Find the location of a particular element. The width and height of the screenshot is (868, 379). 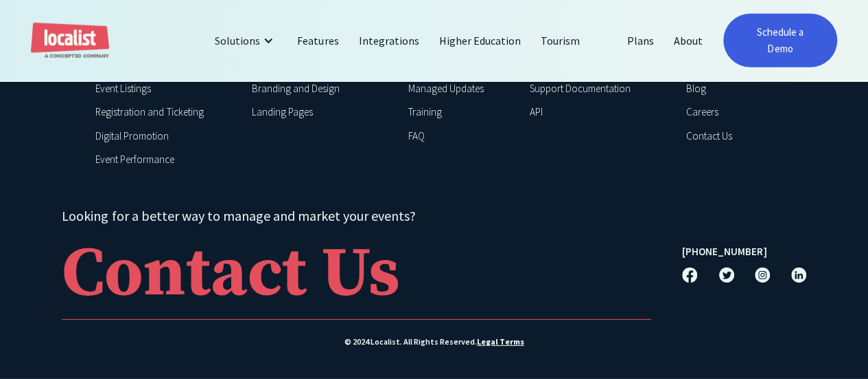

a: Higher Education is located at coordinates (480, 41).